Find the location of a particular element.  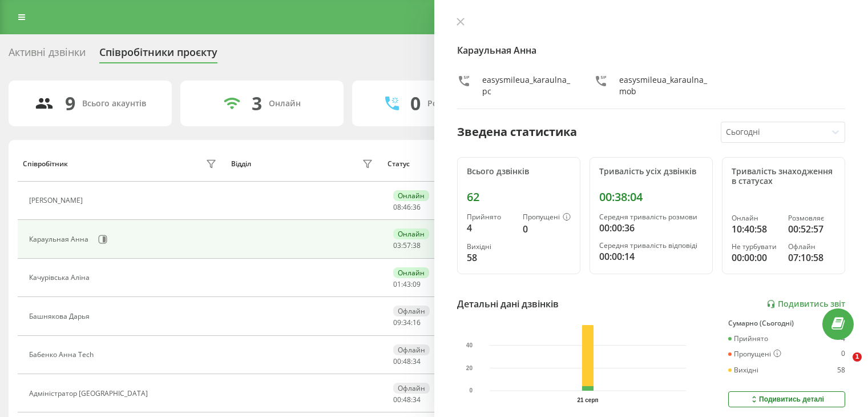

span: 16 is located at coordinates (417, 322).